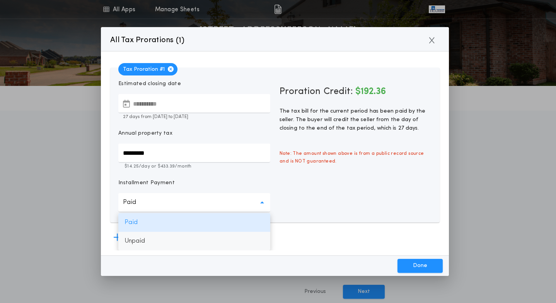  I want to click on button: Paid, so click(194, 202).